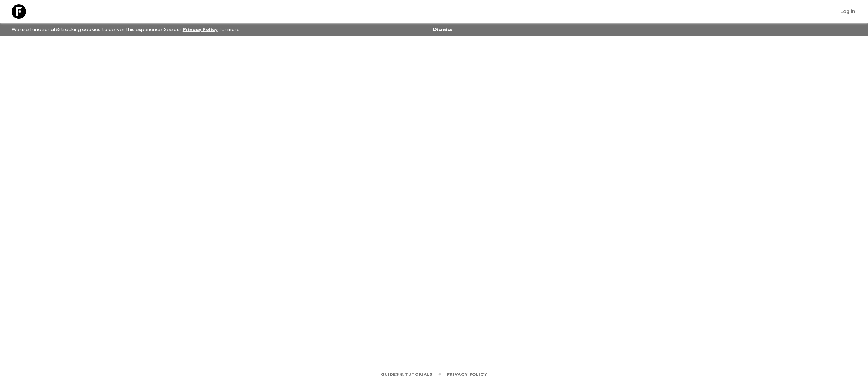  What do you see at coordinates (848, 12) in the screenshot?
I see `a: Log in` at bounding box center [848, 12].